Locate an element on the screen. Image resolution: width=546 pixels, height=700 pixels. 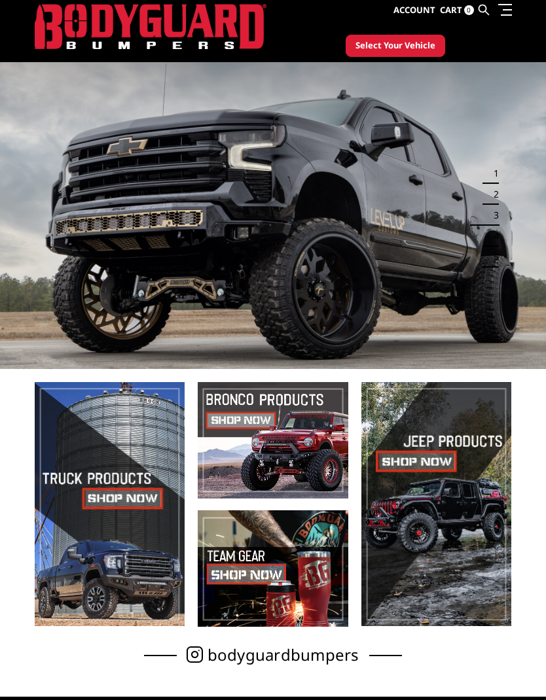
button: 2 of 5 is located at coordinates (492, 195).